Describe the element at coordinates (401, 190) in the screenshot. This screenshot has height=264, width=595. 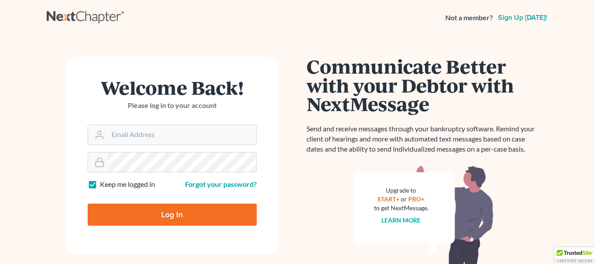
I see `div: Upgrade to` at that location.